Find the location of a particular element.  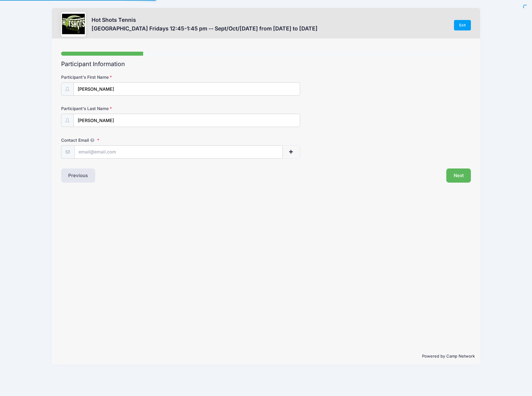

label: Participant's First Name is located at coordinates (129, 77).